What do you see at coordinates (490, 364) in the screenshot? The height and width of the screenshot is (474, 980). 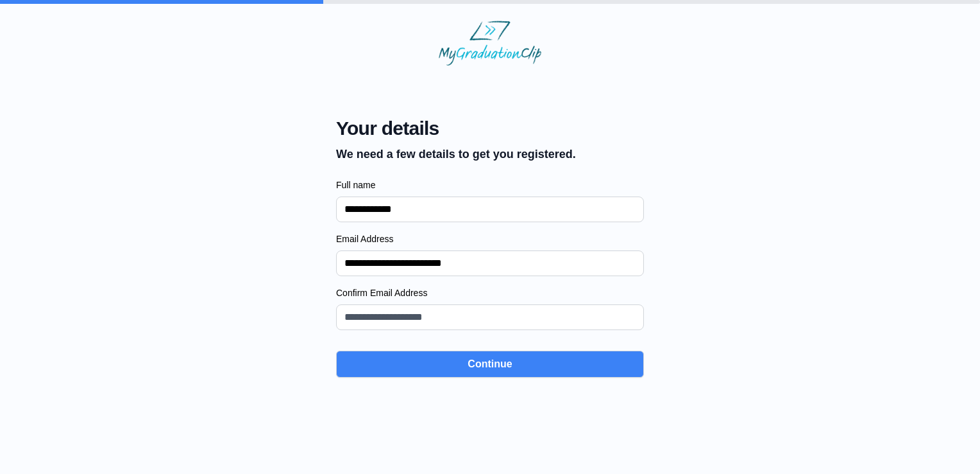 I see `button: Continue` at bounding box center [490, 364].